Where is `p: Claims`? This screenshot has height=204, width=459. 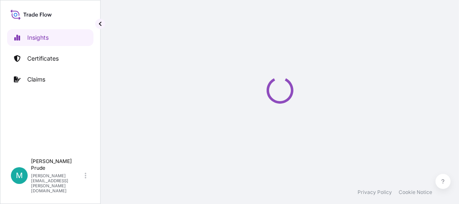 p: Claims is located at coordinates (36, 80).